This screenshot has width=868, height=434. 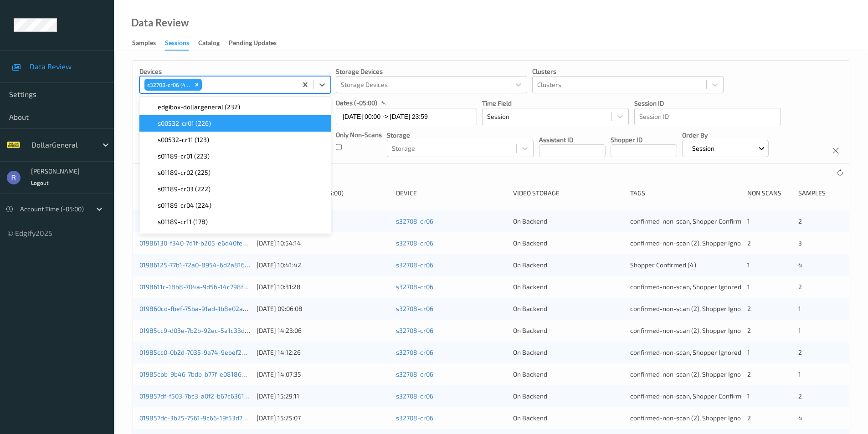 What do you see at coordinates (451, 193) in the screenshot?
I see `div: Device` at bounding box center [451, 193].